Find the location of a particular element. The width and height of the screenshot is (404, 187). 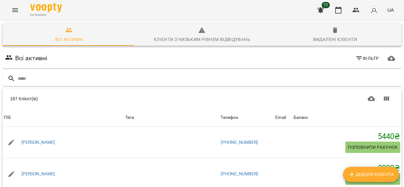

span: Баланс is located at coordinates (347, 118).